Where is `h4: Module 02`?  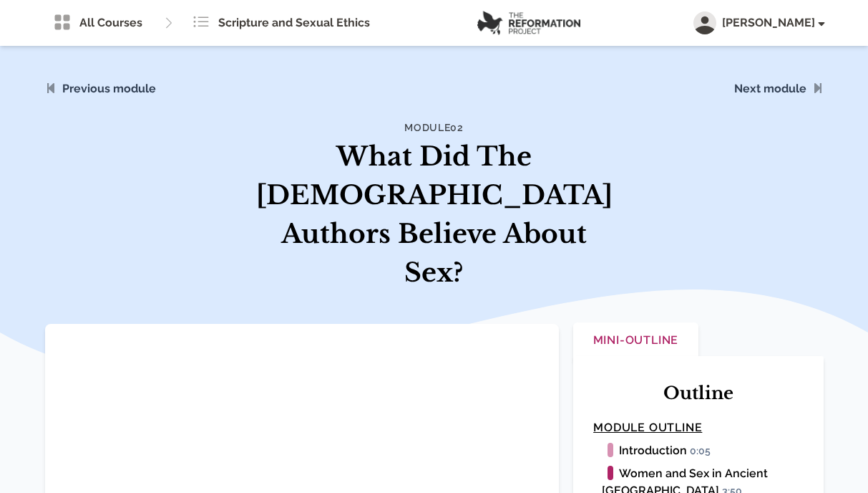 h4: Module 02 is located at coordinates (434, 128).